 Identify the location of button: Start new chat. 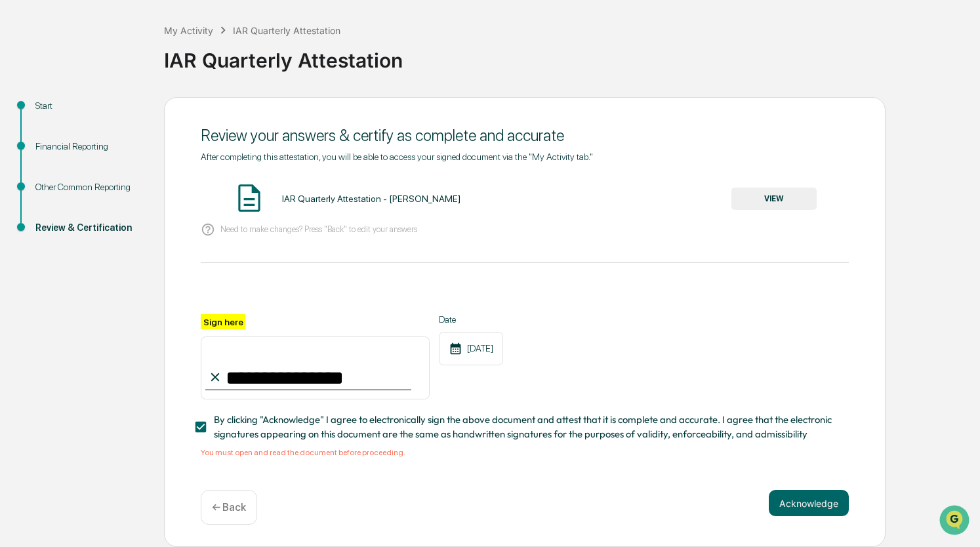
(231, 112).